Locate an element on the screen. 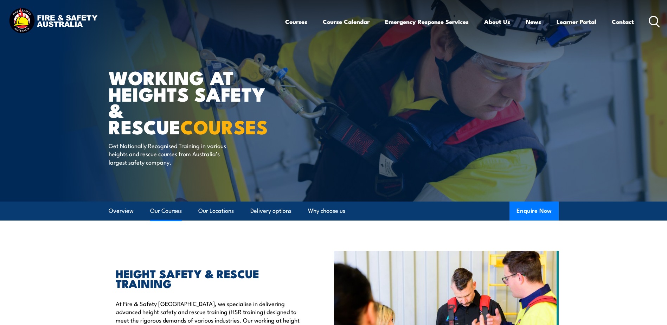 Image resolution: width=667 pixels, height=325 pixels. a: Courses is located at coordinates (296, 21).